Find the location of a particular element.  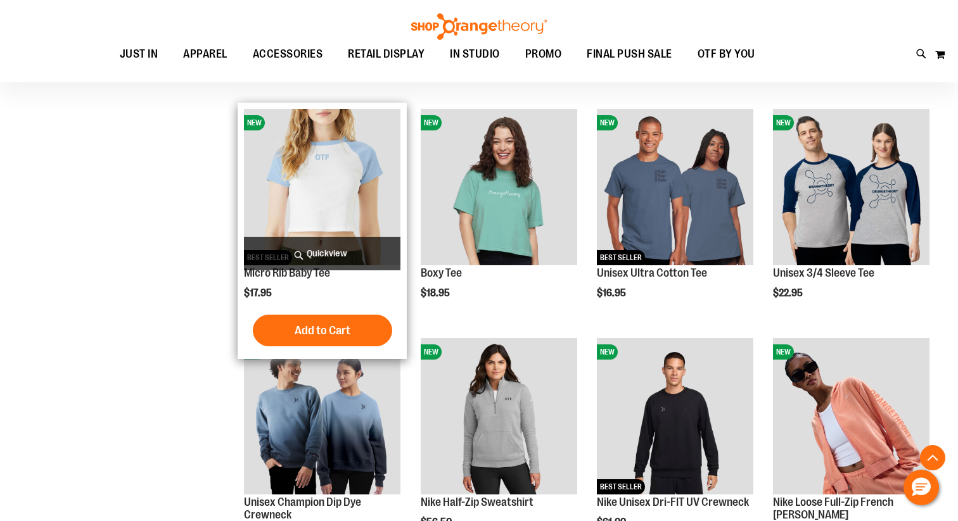

a: JUST IN is located at coordinates (139, 54).